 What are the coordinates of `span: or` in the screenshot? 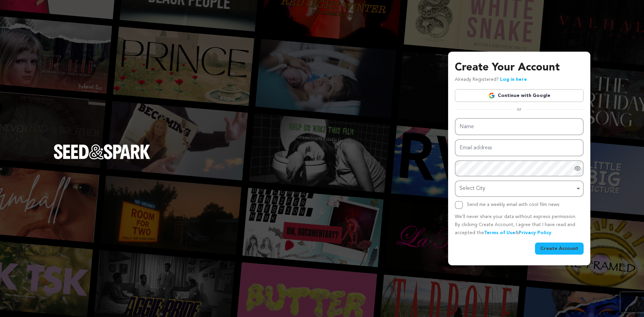 It's located at (519, 110).